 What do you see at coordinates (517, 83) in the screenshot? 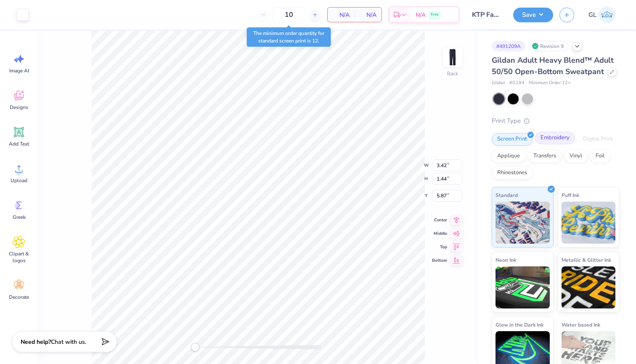
I see `span: # G184` at bounding box center [517, 83].